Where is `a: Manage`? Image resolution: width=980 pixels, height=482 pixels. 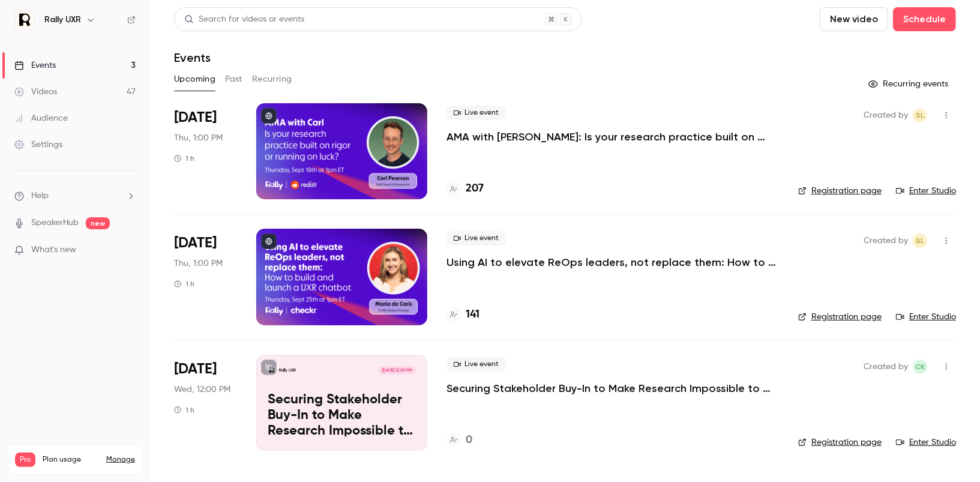
a: Manage is located at coordinates (121, 460).